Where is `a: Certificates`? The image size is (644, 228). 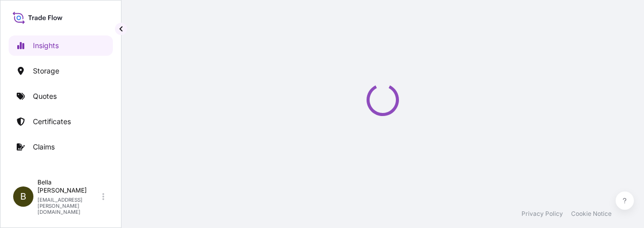
a: Certificates is located at coordinates (61, 121).